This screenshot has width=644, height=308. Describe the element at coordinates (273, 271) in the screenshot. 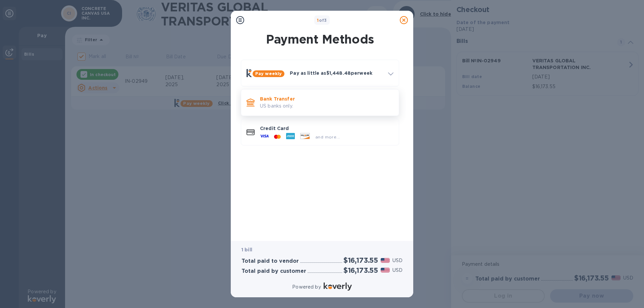

I see `h3: Total paid by customer` at that location.